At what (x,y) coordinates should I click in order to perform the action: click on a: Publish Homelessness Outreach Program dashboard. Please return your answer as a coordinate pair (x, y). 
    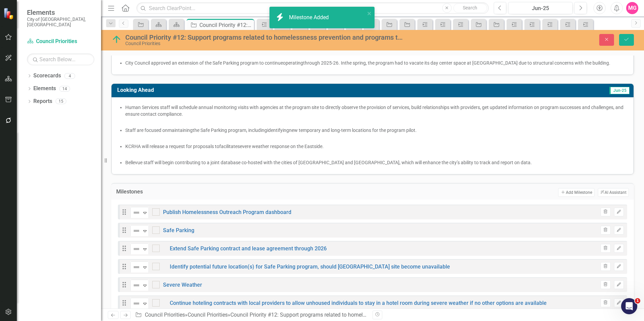
    Looking at the image, I should click on (227, 212).